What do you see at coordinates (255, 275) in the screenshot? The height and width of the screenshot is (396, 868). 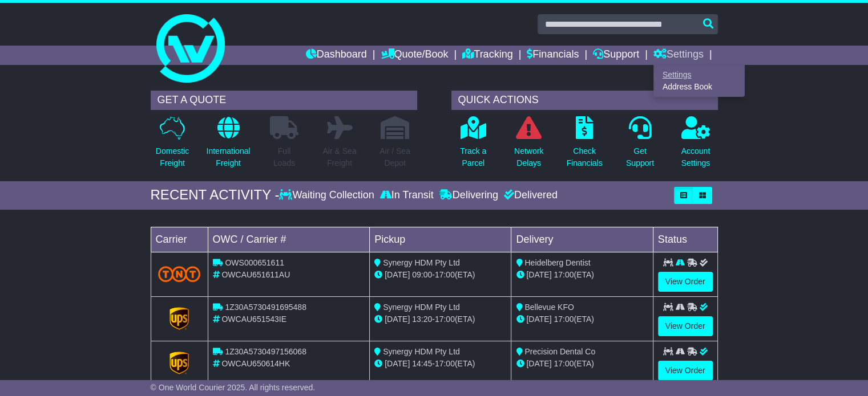 I see `span: OWCAU651611AU` at bounding box center [255, 275].